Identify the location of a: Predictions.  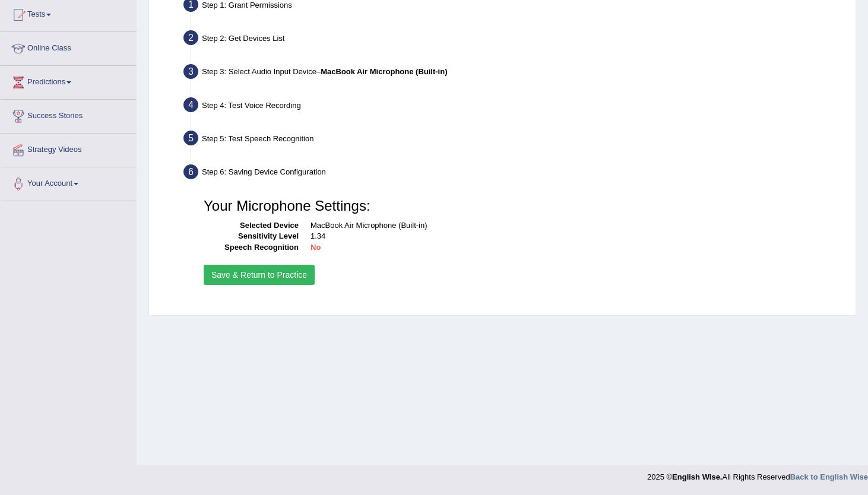
(69, 81).